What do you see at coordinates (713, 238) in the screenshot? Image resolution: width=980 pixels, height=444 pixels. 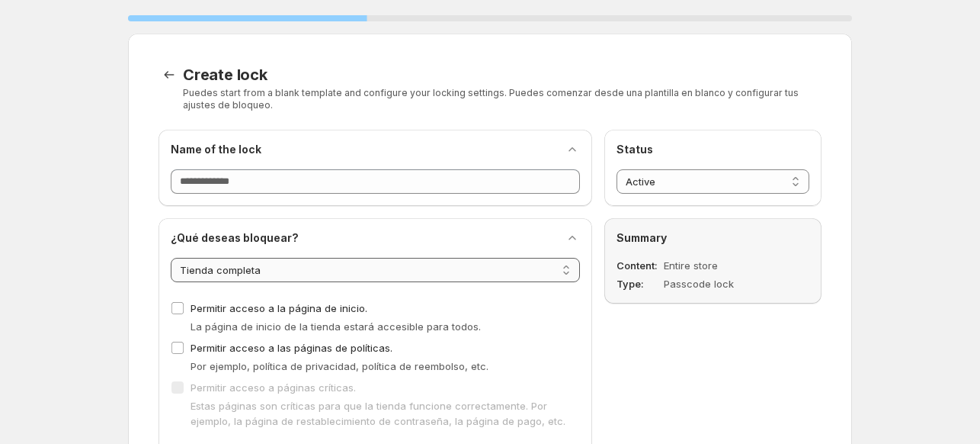 I see `h2: Summary` at bounding box center [713, 238].